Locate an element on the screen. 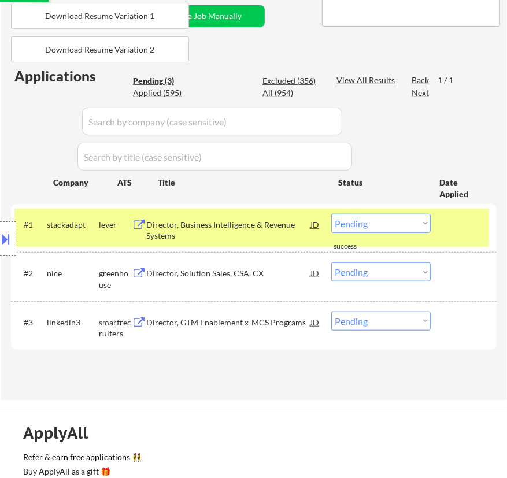 The width and height of the screenshot is (507, 478). div: All (954) is located at coordinates (291, 93).